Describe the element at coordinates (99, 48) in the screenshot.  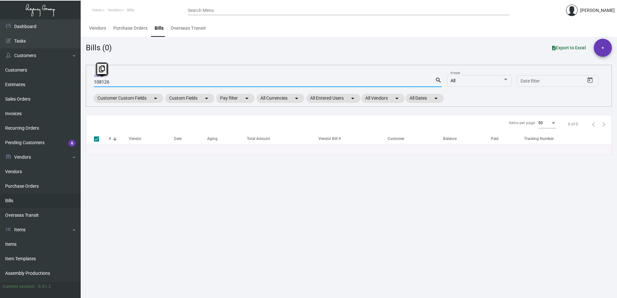
I see `div: Bills (0)` at that location.